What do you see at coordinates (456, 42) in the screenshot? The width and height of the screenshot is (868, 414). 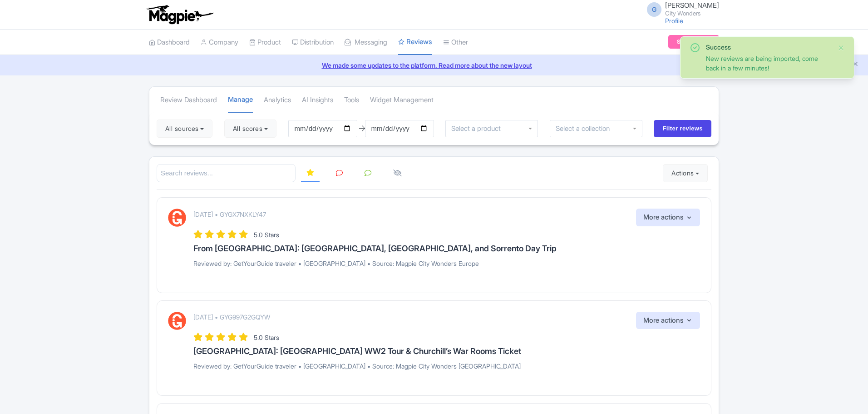 I see `a: Other` at bounding box center [456, 42].